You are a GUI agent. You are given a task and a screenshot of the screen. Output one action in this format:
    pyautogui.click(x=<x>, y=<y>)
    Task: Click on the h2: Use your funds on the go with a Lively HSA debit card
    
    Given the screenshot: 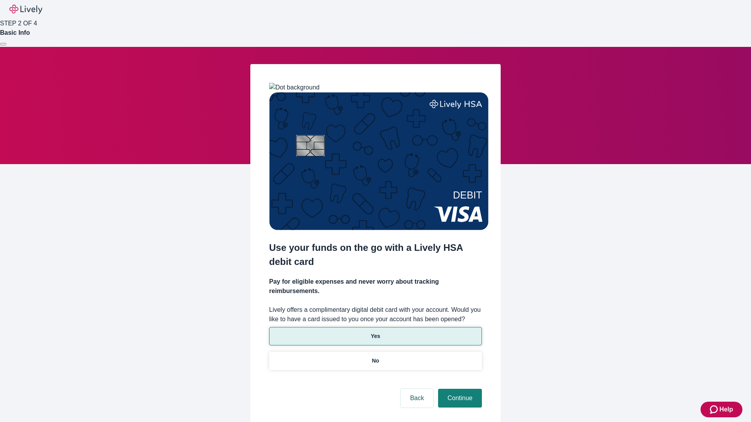 What is the action you would take?
    pyautogui.click(x=375, y=255)
    